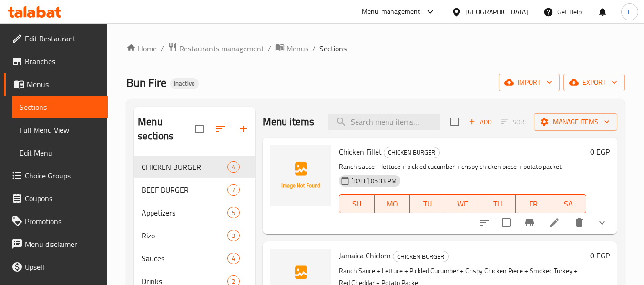 The width and height of the screenshot is (644, 285). Describe the element at coordinates (62, 38) in the screenshot. I see `span: Edit Restaurant` at that location.